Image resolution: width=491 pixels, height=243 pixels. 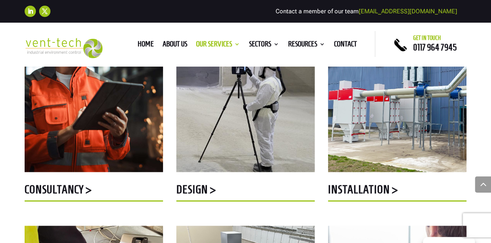 What do you see at coordinates (174, 46) in the screenshot?
I see `a: About us` at bounding box center [174, 46].